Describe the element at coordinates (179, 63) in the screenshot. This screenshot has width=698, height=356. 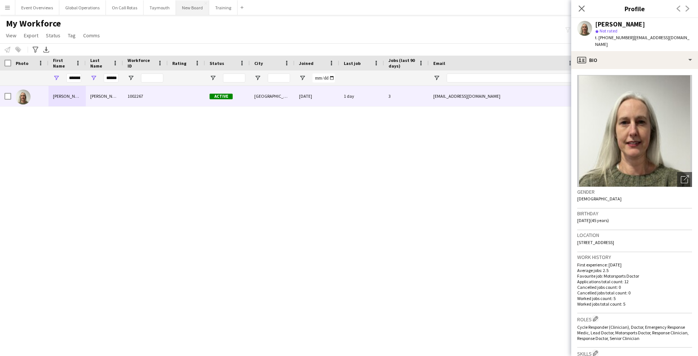
I see `span: Rating` at that location.